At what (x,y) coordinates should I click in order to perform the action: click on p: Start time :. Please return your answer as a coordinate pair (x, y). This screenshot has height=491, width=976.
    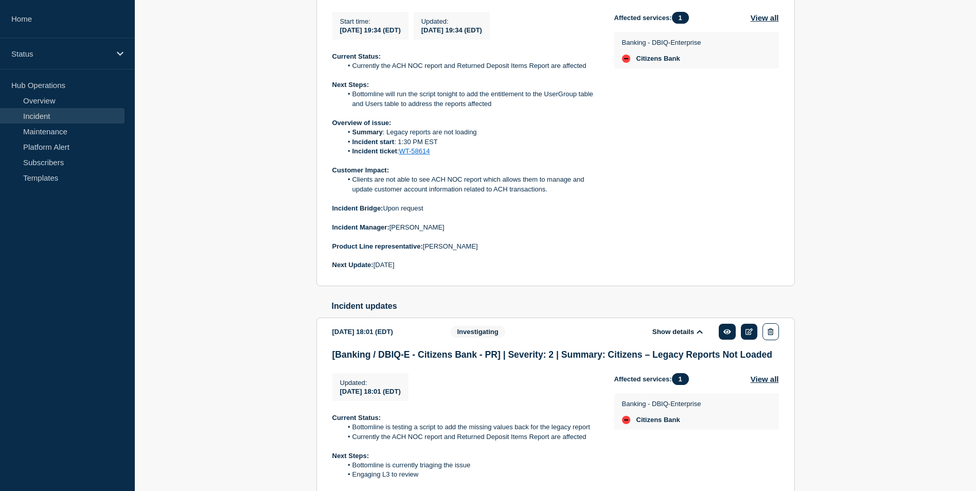
    Looking at the image, I should click on (371, 21).